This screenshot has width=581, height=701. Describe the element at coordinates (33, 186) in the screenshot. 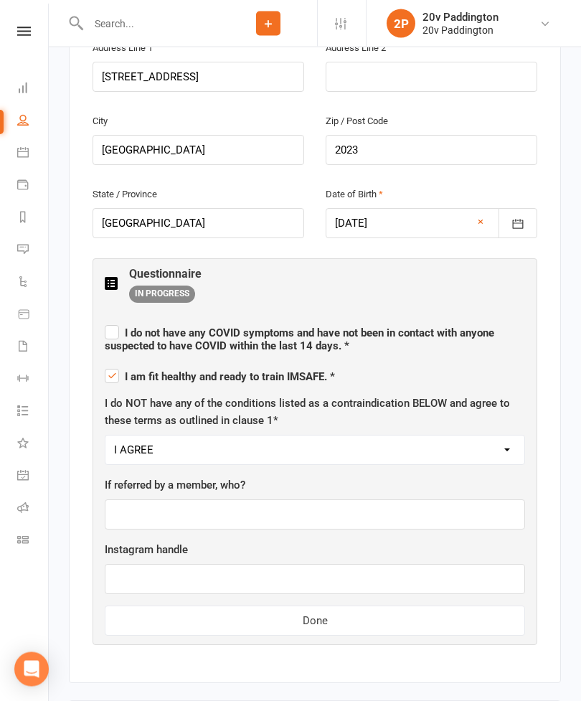

I see `a: Payments` at that location.